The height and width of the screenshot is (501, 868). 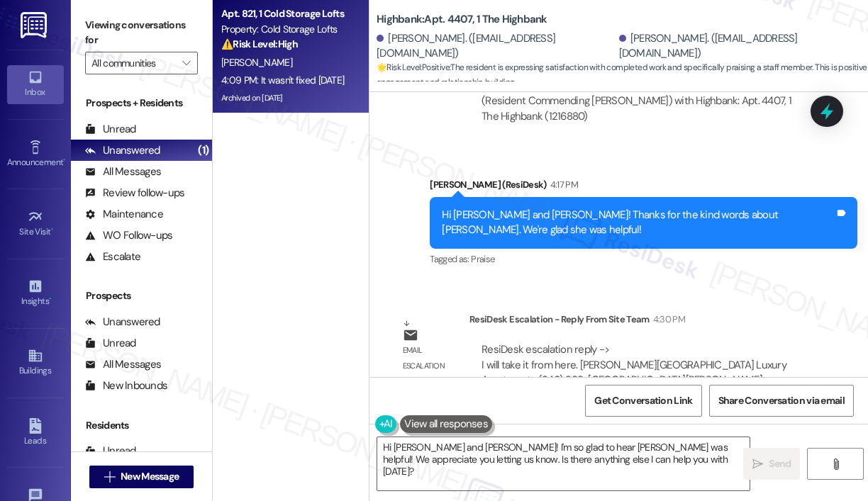 I want to click on div: New Inbounds, so click(x=126, y=386).